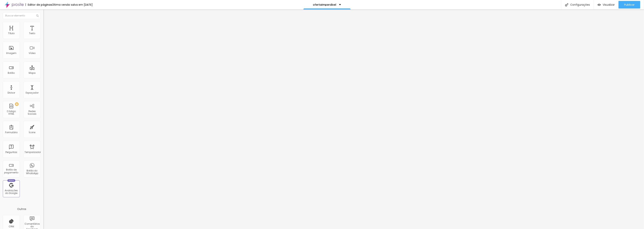 This screenshot has width=644, height=229. I want to click on font: Outros, so click(22, 209).